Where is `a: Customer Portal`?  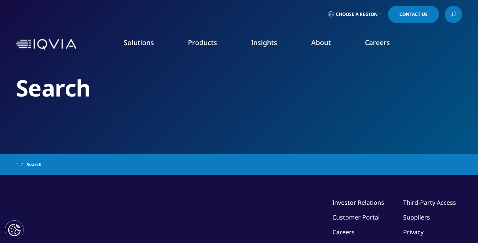 a: Customer Portal is located at coordinates (356, 217).